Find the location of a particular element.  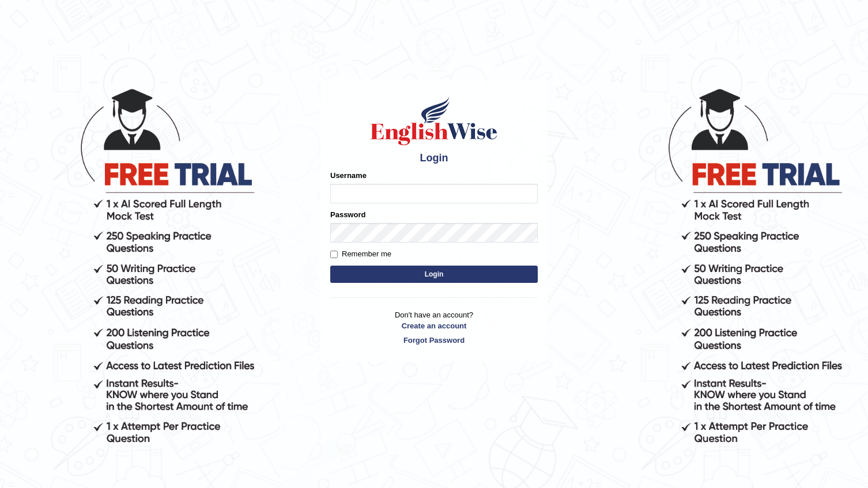

h4: Login is located at coordinates (434, 158).